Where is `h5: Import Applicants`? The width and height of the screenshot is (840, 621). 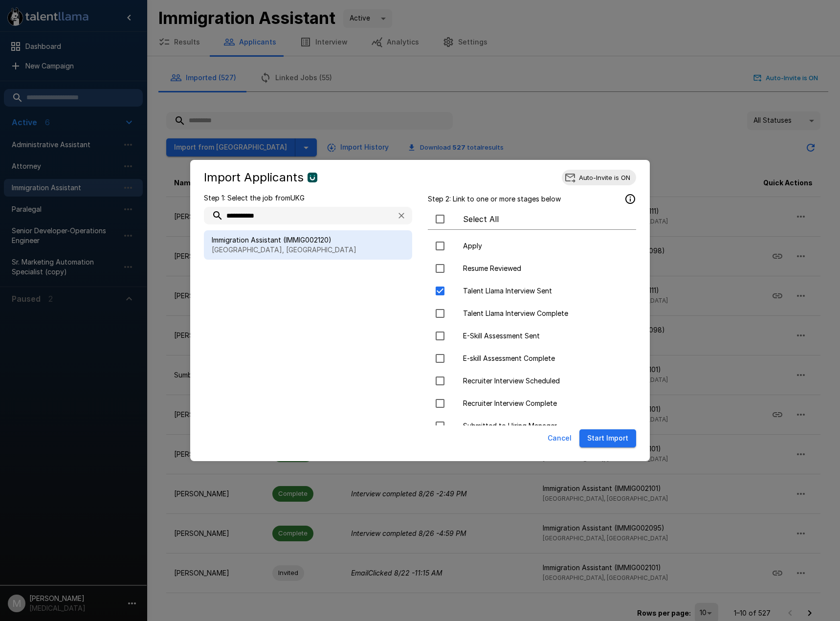
h5: Import Applicants is located at coordinates (254, 177).